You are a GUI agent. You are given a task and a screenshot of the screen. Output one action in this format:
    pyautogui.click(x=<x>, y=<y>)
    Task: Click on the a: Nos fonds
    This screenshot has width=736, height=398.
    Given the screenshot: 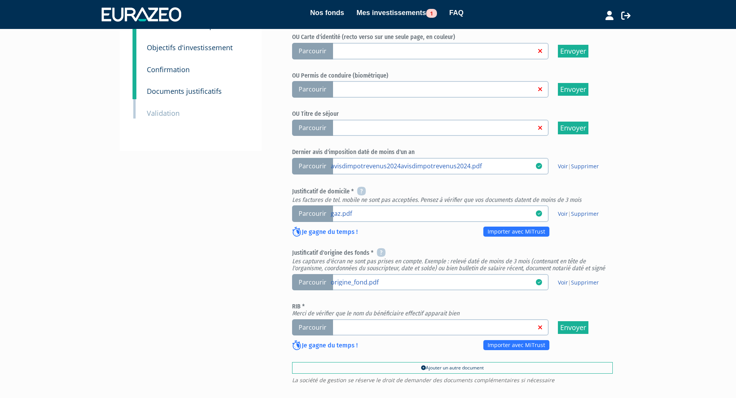 What is the action you would take?
    pyautogui.click(x=327, y=13)
    